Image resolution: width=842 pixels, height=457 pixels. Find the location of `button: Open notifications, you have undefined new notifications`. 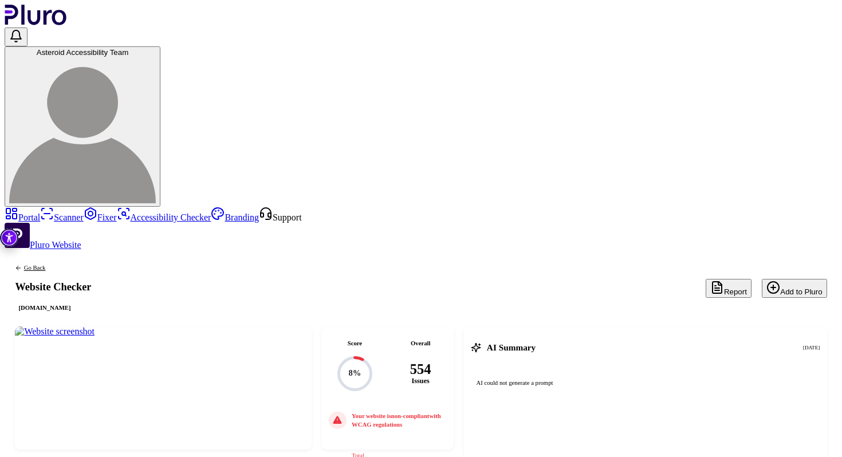

button: Open notifications, you have undefined new notifications is located at coordinates (16, 37).